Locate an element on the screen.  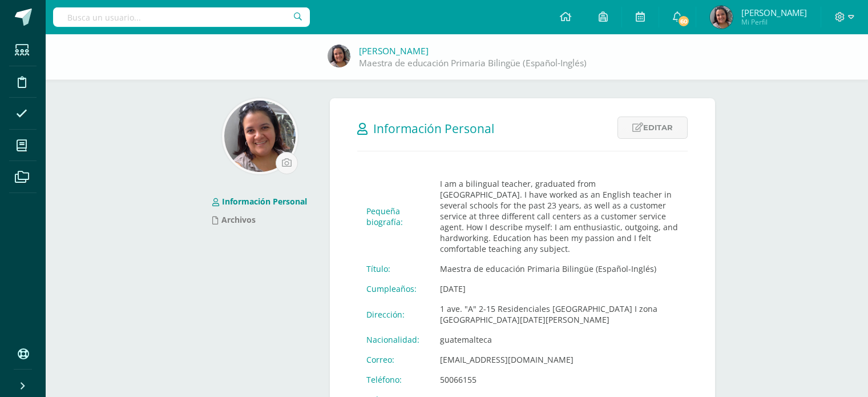
a: Información Personal is located at coordinates (259, 201).